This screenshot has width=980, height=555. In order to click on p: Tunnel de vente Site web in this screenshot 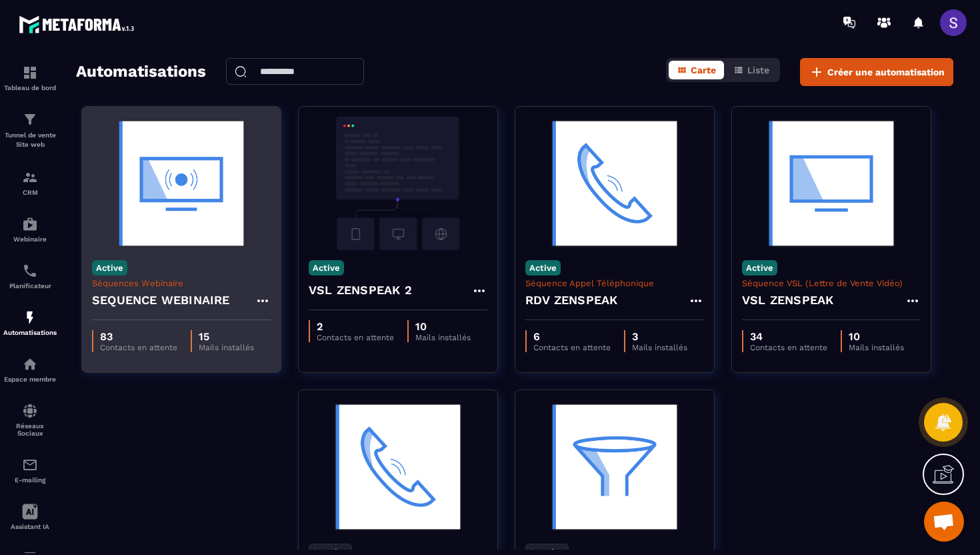, I will do `click(30, 140)`.